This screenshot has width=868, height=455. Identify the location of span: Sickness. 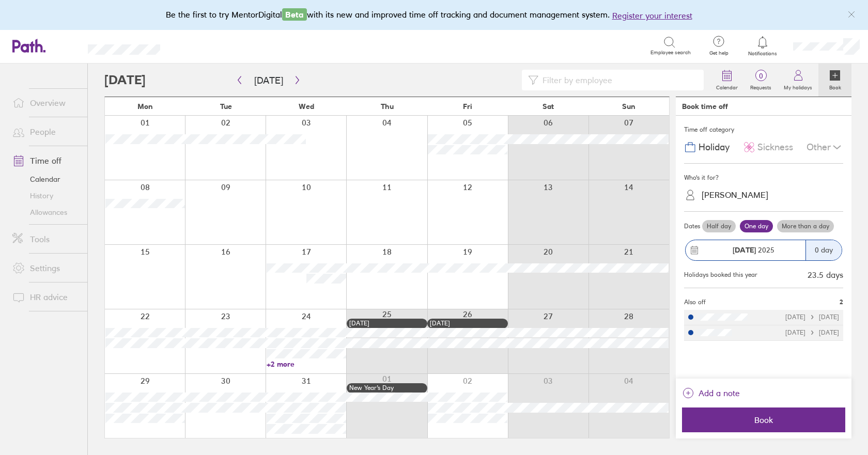
(775, 147).